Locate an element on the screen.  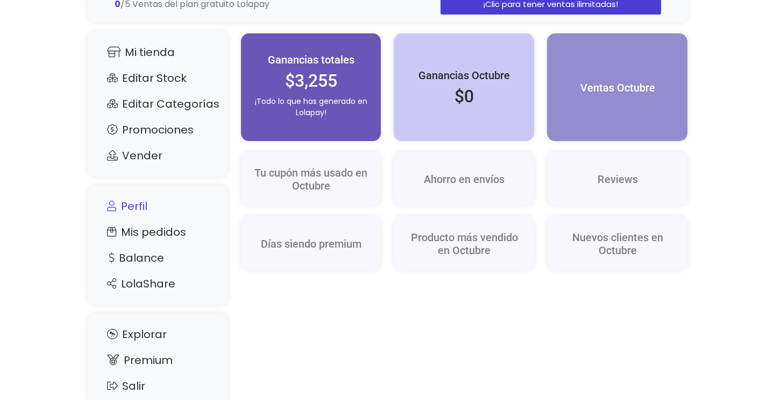
h5: Días siendo premium is located at coordinates (311, 244).